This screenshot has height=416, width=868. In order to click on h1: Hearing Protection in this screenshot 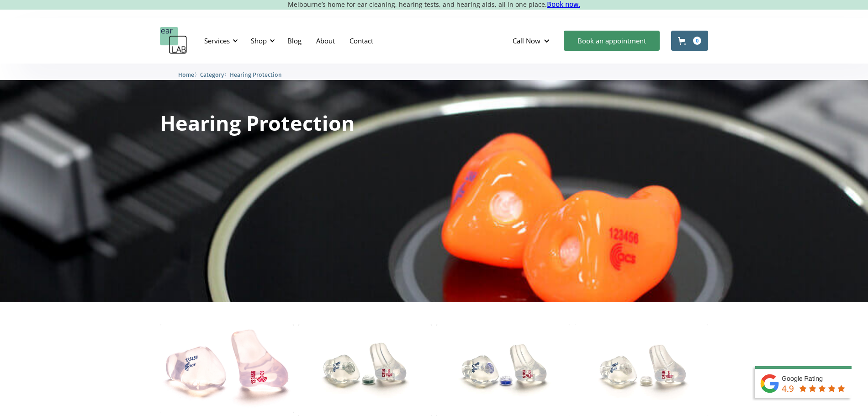, I will do `click(257, 123)`.